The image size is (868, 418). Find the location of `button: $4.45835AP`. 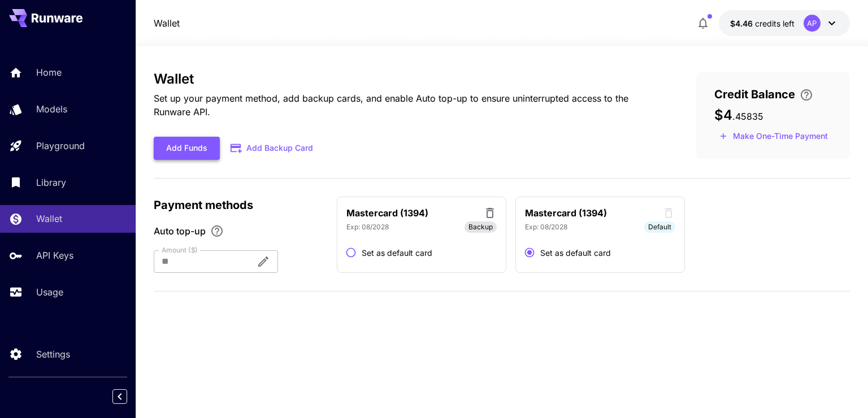

button: $4.45835AP is located at coordinates (784, 23).